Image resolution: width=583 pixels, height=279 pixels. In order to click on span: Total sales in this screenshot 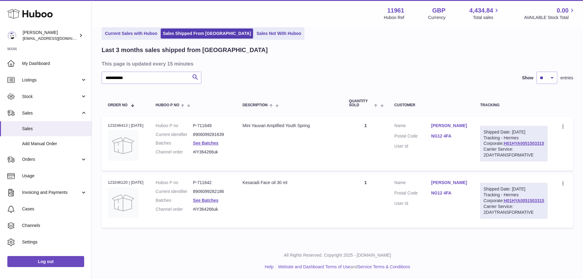, I will do `click(486, 17)`.